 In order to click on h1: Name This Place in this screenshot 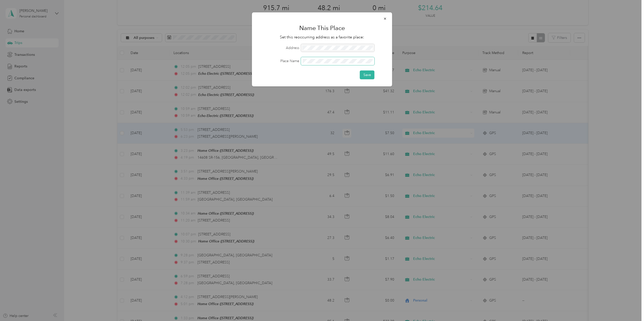, I will do `click(322, 28)`.